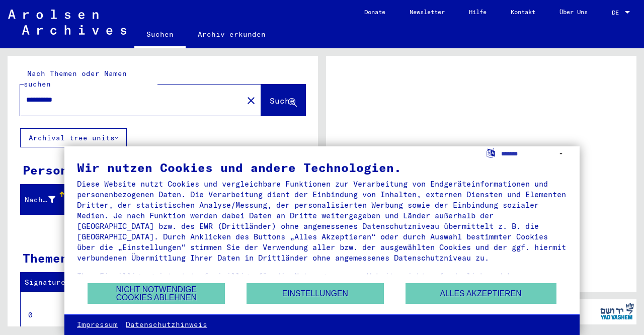 Image resolution: width=644 pixels, height=335 pixels. I want to click on button: Alles akzeptieren, so click(481, 293).